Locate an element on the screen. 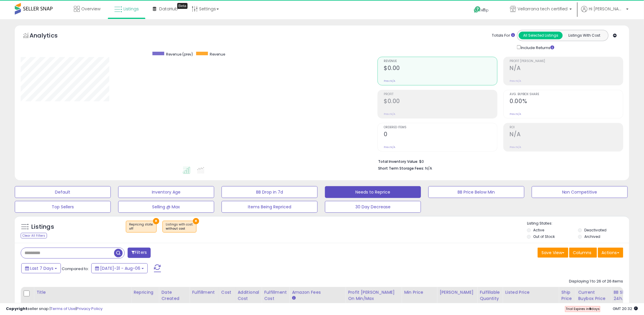 Image resolution: width=644 pixels, height=315 pixels. th: The percentage added to the cost of goods (COGS) that forms the calculator for Min & Max prices. is located at coordinates (374, 298).